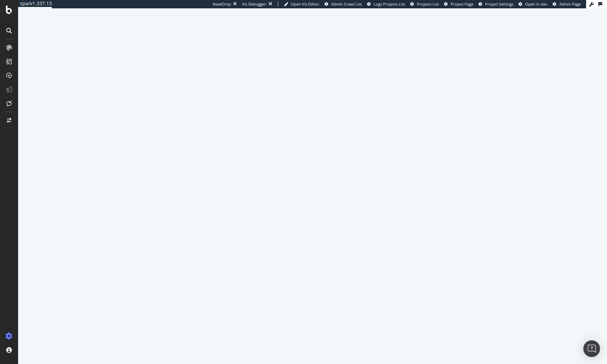  I want to click on div: animation, so click(313, 181).